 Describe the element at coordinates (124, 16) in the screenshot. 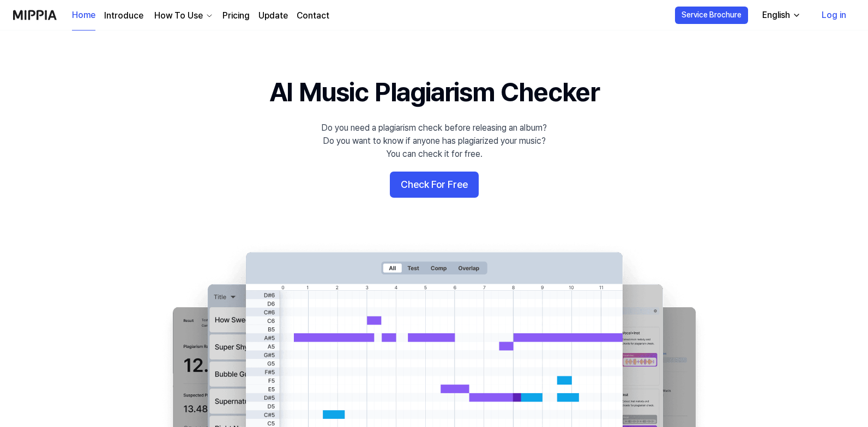

I see `a: Introduce` at that location.